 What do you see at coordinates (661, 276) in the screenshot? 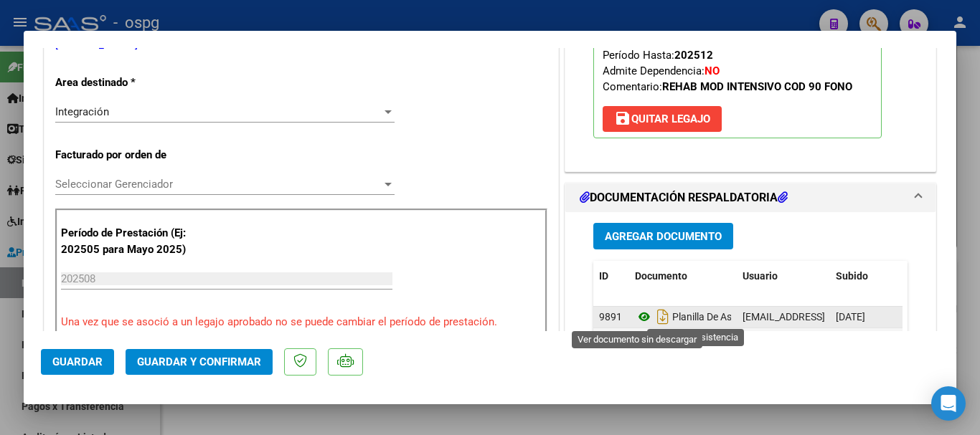
I see `span: Documento` at bounding box center [661, 276].